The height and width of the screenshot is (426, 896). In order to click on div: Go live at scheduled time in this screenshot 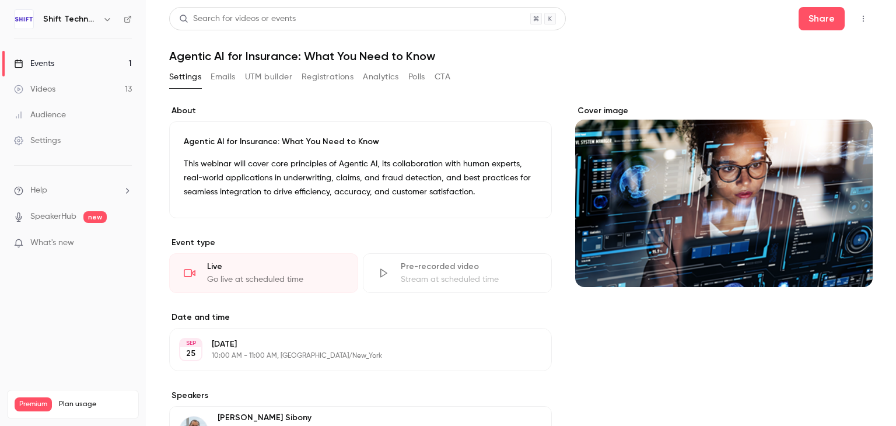, I will do `click(275, 279)`.